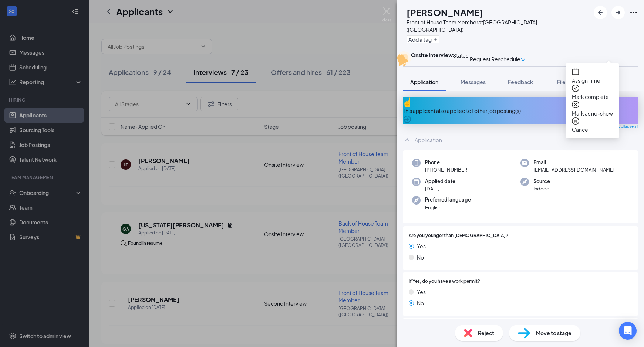 This screenshot has width=644, height=347. What do you see at coordinates (628, 127) in the screenshot?
I see `span: Collapse all` at bounding box center [628, 127].